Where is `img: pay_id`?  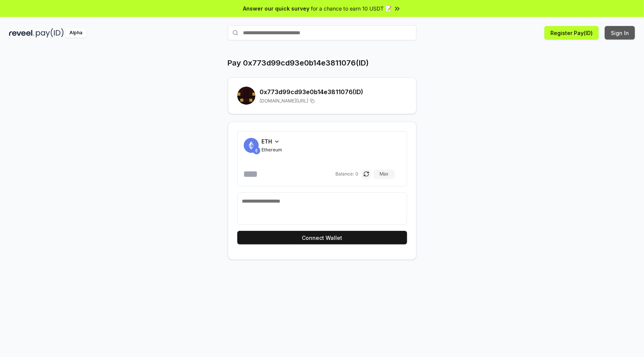
img: pay_id is located at coordinates (50, 33).